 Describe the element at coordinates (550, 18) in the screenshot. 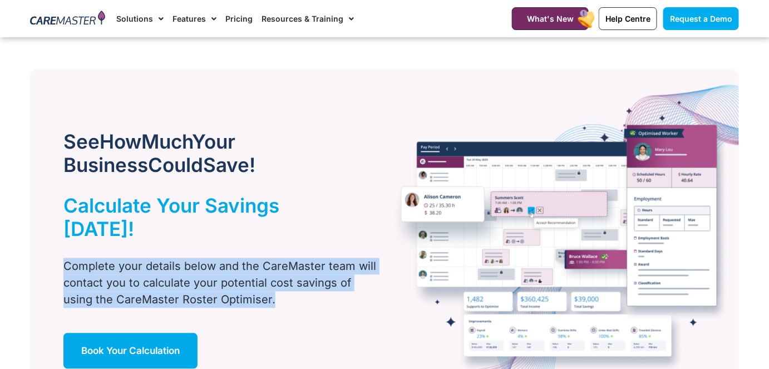

I see `a: What's New` at that location.